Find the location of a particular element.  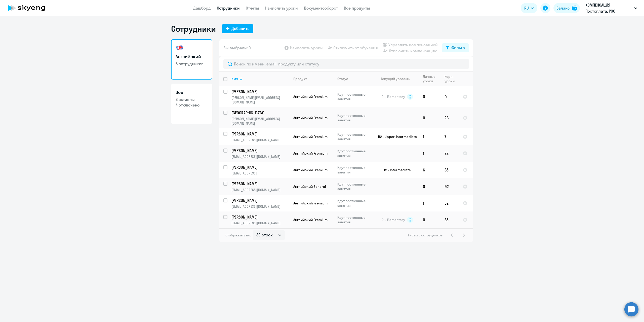

a: Все8 активны4 отключено is located at coordinates (192, 104).